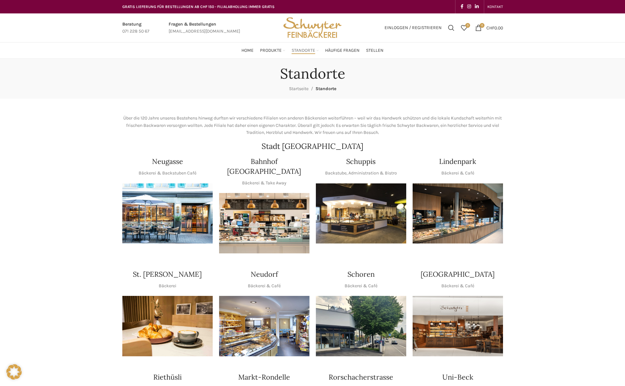  I want to click on span: KONTAKT, so click(495, 7).